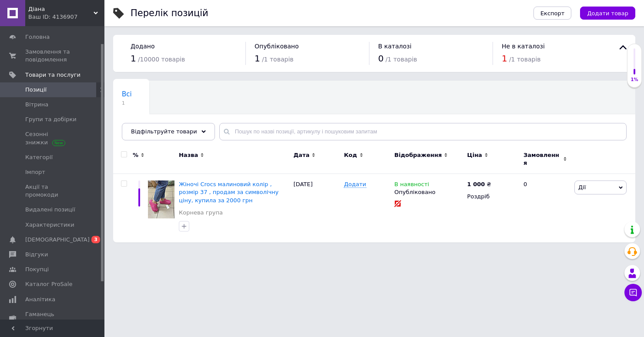 The image size is (644, 337). Describe the element at coordinates (608, 13) in the screenshot. I see `span: Додати товар` at that location.